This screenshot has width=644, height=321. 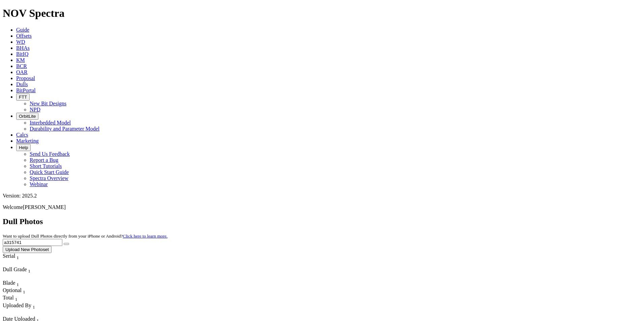 I want to click on input: Search Serial Number, so click(x=33, y=242).